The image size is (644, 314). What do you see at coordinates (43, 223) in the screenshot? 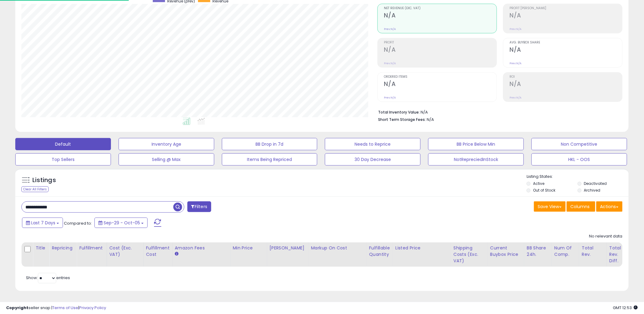
I see `button: Last 7 Days` at bounding box center [43, 223].